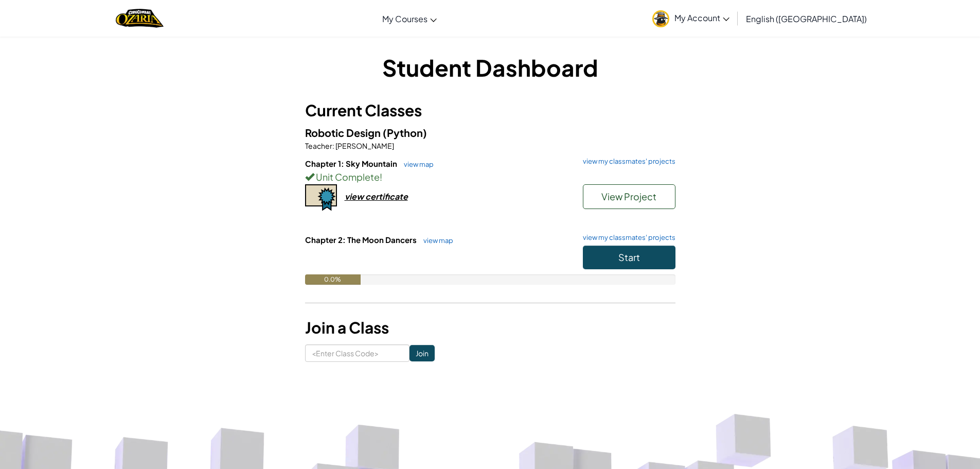 This screenshot has width=980, height=469. What do you see at coordinates (405, 19) in the screenshot?
I see `span: My Courses` at bounding box center [405, 19].